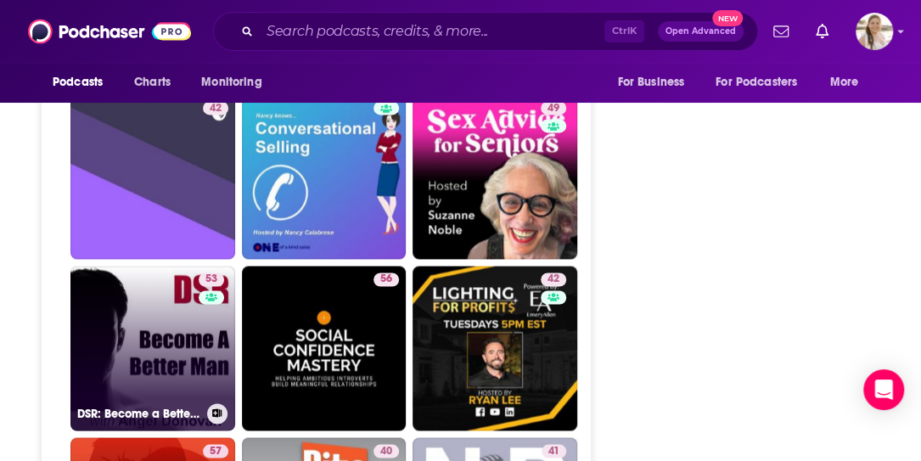 The image size is (921, 461). What do you see at coordinates (211, 279) in the screenshot?
I see `span: 53` at bounding box center [211, 279].